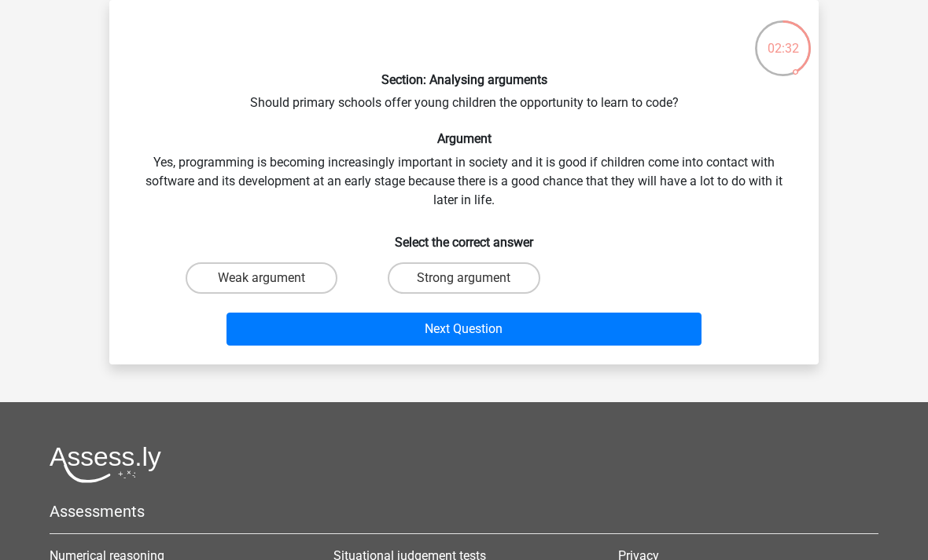 This screenshot has width=928, height=560. Describe the element at coordinates (105, 464) in the screenshot. I see `img: Assessly logo` at that location.